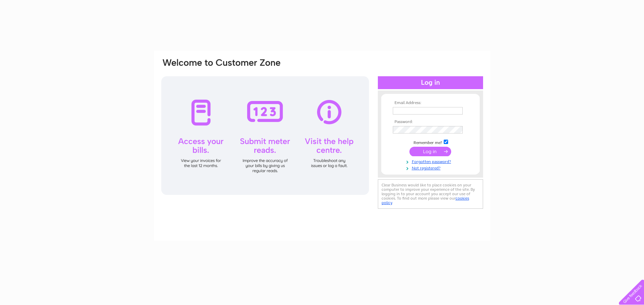 The width and height of the screenshot is (644, 305). What do you see at coordinates (431, 142) in the screenshot?
I see `td: Remember me?` at bounding box center [431, 142].